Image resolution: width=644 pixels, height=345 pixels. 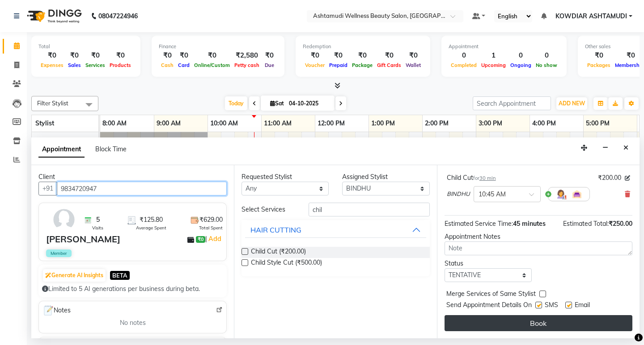 What do you see at coordinates (61, 150) in the screenshot?
I see `span: Appointment` at bounding box center [61, 150].